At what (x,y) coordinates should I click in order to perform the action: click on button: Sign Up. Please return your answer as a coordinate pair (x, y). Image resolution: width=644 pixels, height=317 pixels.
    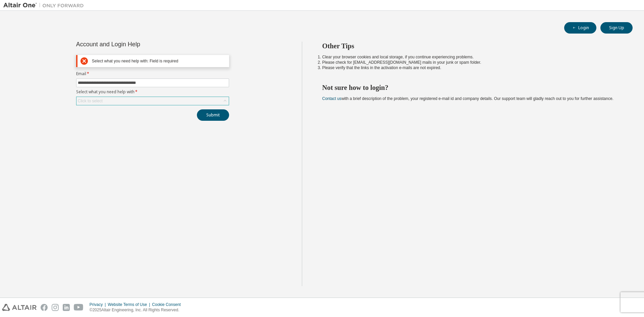
    Looking at the image, I should click on (616, 28).